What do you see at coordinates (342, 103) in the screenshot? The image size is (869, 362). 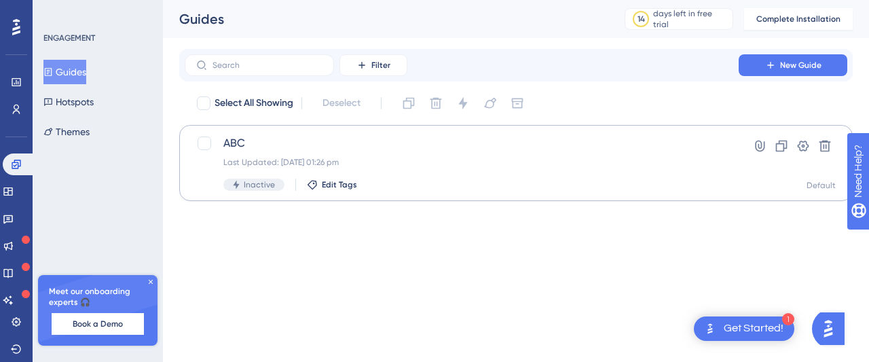 I see `button: Deselect` at bounding box center [342, 103].